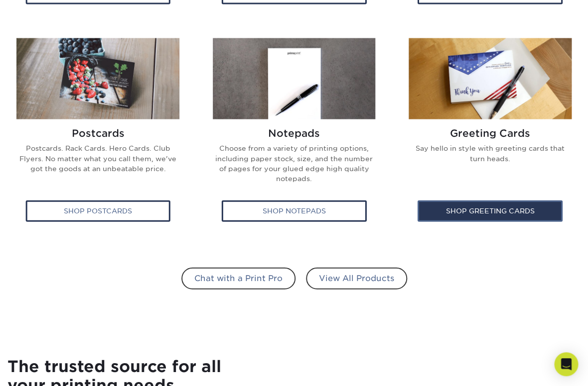 This screenshot has height=386, width=588. Describe the element at coordinates (238, 278) in the screenshot. I see `a: Chat with a Print Pro` at that location.